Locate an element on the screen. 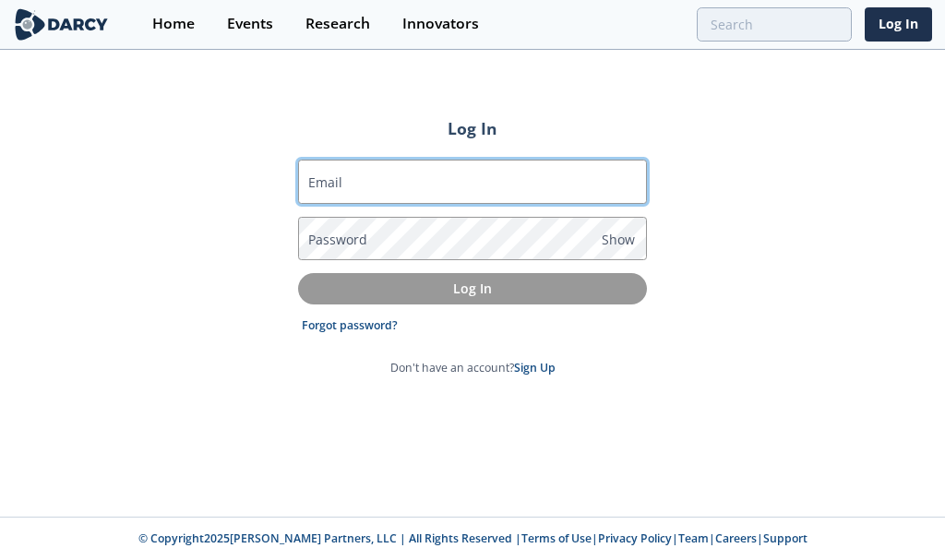  a: Careers is located at coordinates (736, 538).